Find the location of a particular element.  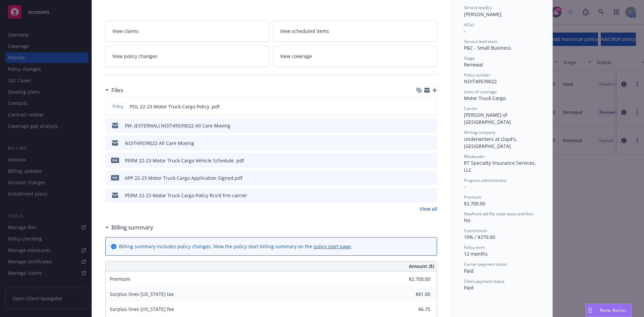

span: Client payment status is located at coordinates (484, 281).